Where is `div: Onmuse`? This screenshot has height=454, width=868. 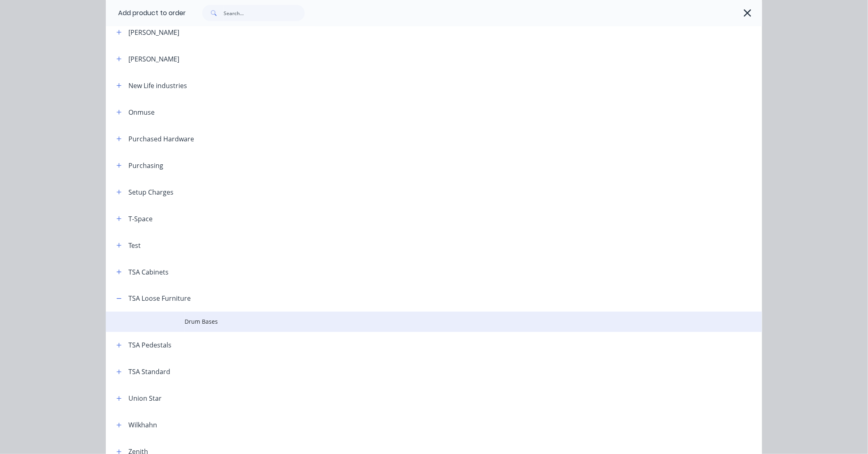 div: Onmuse is located at coordinates (141, 112).